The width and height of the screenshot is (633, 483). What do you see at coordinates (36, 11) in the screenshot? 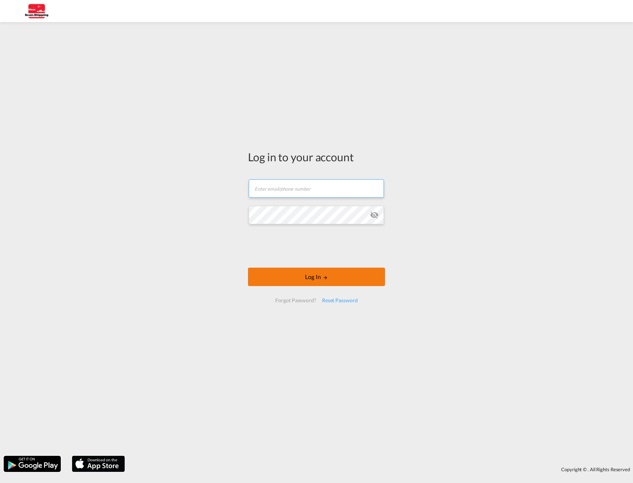
I see `img: 123b615026f311ee80dabbd30bc9e10f.jpg` at bounding box center [36, 11].